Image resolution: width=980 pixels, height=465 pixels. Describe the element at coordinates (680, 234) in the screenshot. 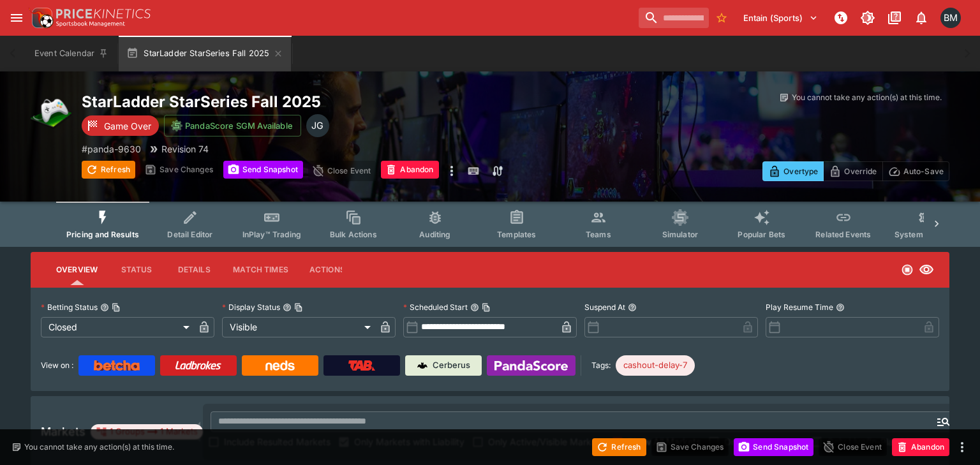

I see `span: Simulator` at that location.